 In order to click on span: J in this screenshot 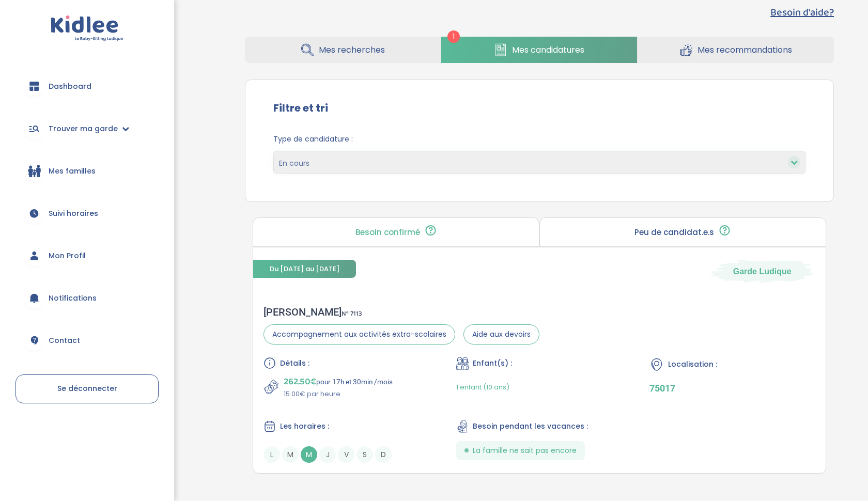, I will do `click(328, 454)`.